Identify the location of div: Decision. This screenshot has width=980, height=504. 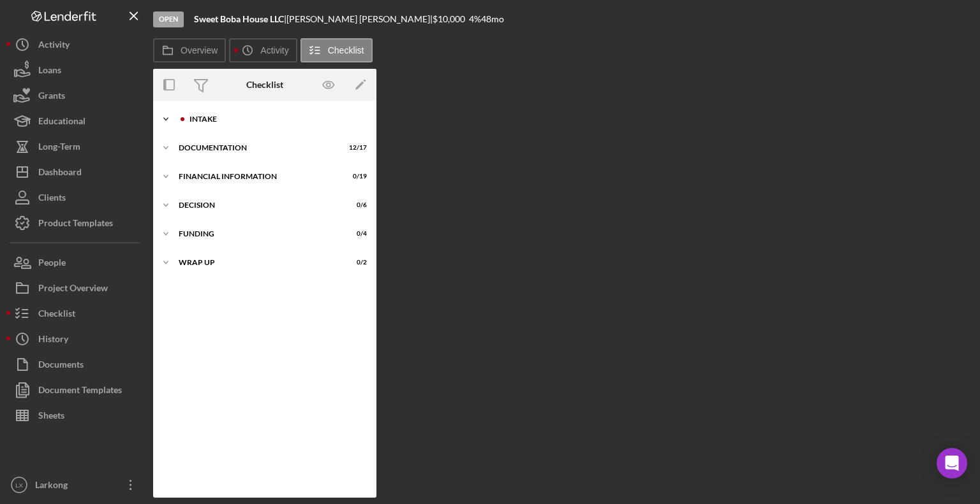
(257, 205).